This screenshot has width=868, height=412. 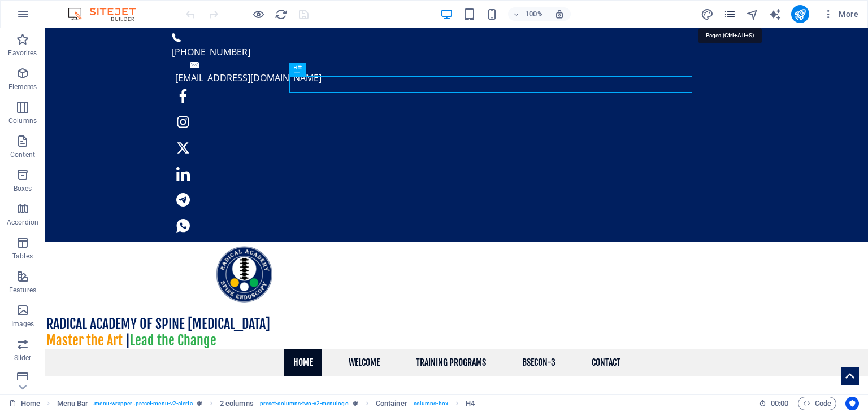 What do you see at coordinates (23, 324) in the screenshot?
I see `p: Images` at bounding box center [23, 324].